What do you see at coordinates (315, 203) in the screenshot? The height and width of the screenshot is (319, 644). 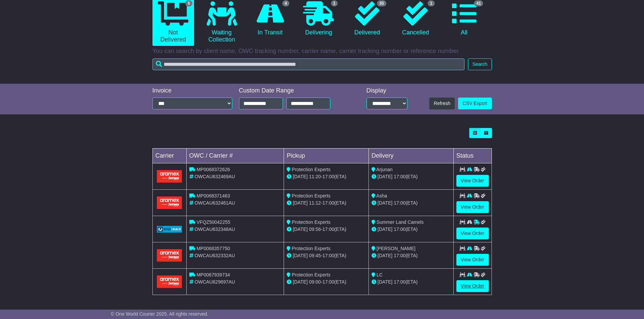 I see `span: 11:12` at bounding box center [315, 203].